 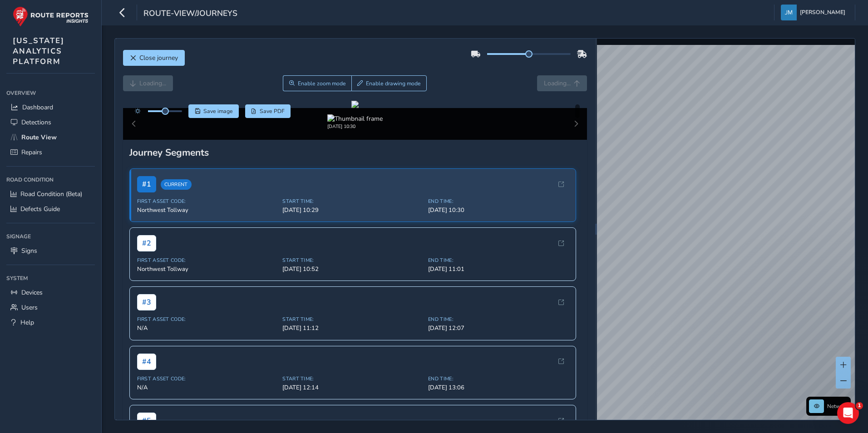 What do you see at coordinates (52, 194) in the screenshot?
I see `span: Road Condition (Beta)` at bounding box center [52, 194].